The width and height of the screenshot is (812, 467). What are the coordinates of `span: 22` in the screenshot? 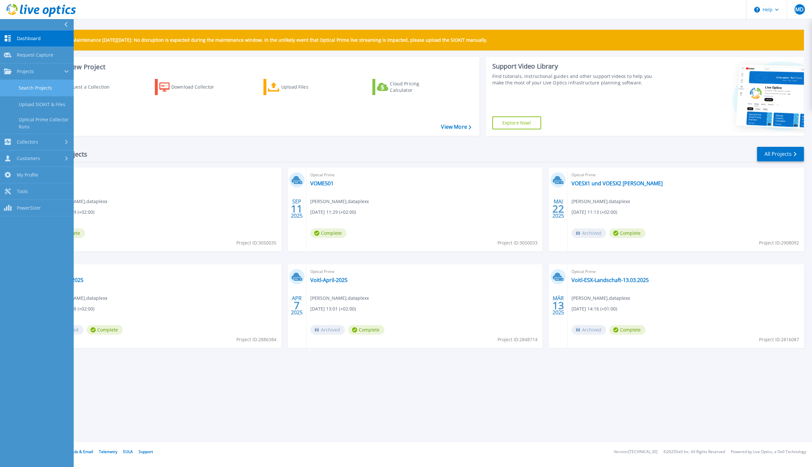 It's located at (558, 208).